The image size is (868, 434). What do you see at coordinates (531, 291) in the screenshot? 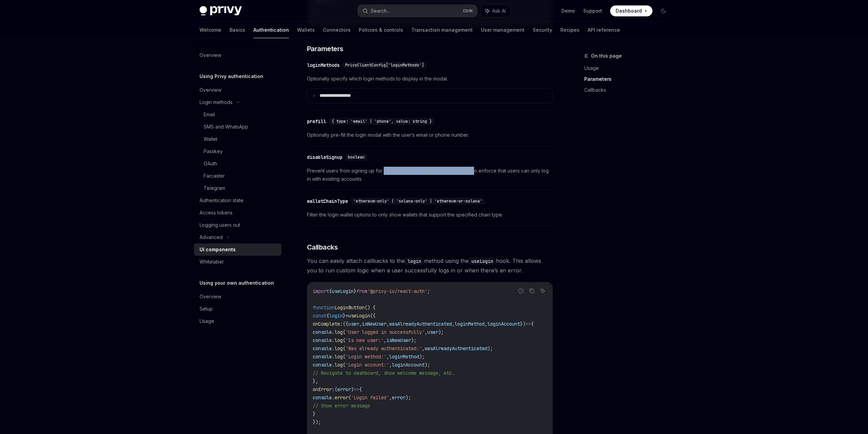
I see `button: Copy the contents from the code block` at bounding box center [531, 291].